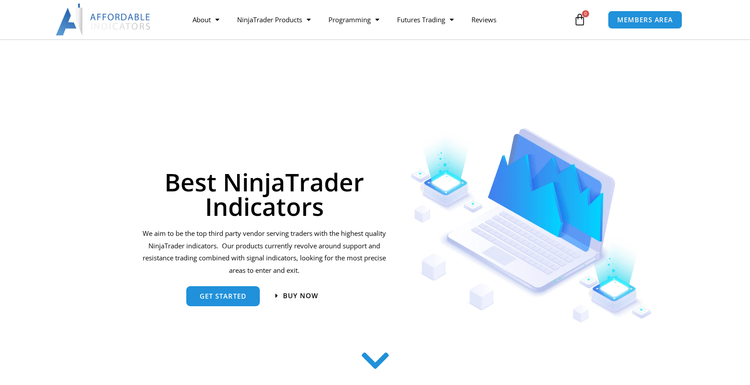 The image size is (750, 385). Describe the element at coordinates (264, 252) in the screenshot. I see `p: We aim to be the top third party vendor serving traders with the highest quality NinjaTrader indi...` at that location.